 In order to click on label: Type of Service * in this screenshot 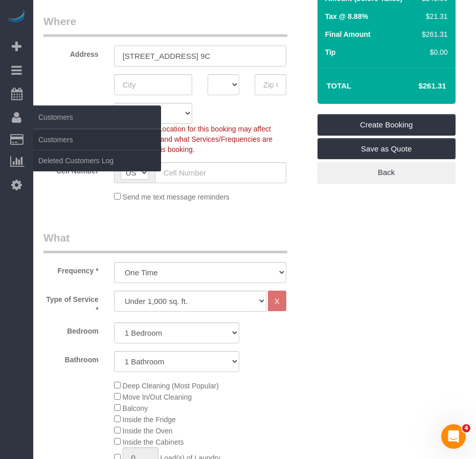, I will do `click(71, 302)`.